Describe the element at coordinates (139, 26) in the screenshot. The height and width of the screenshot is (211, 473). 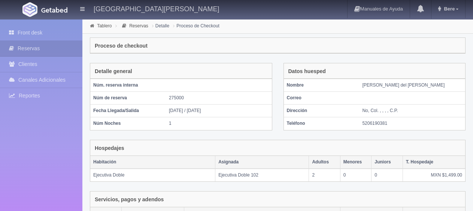
I see `a: Reservas` at that location.